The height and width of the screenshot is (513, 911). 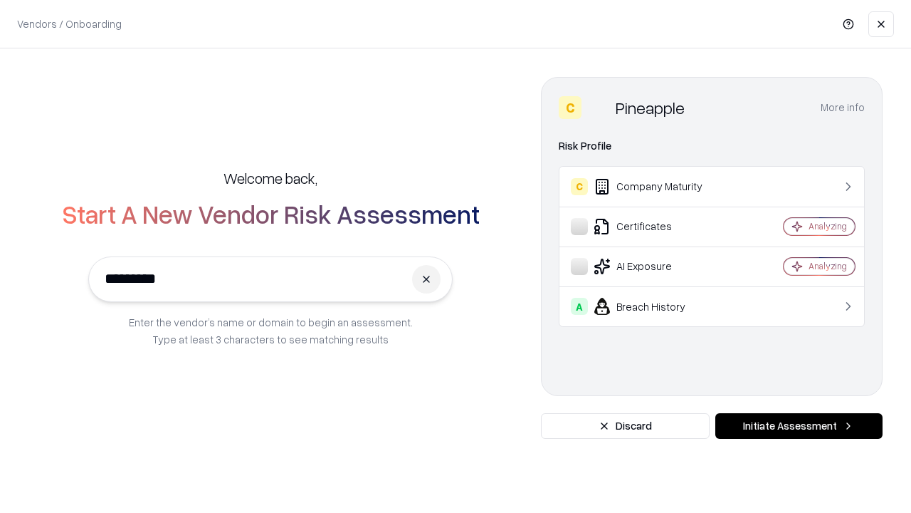 What do you see at coordinates (843, 107) in the screenshot?
I see `button: More info` at bounding box center [843, 107].